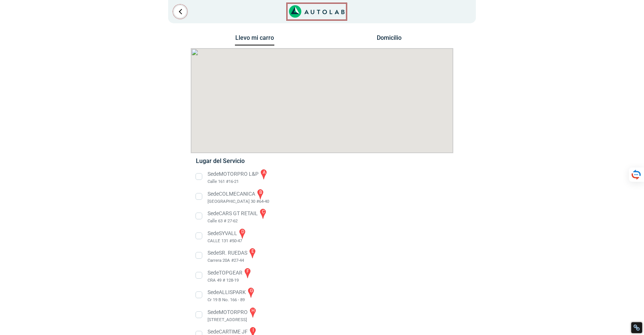  Describe the element at coordinates (254, 40) in the screenshot. I see `button: Llevo mi carro` at that location.